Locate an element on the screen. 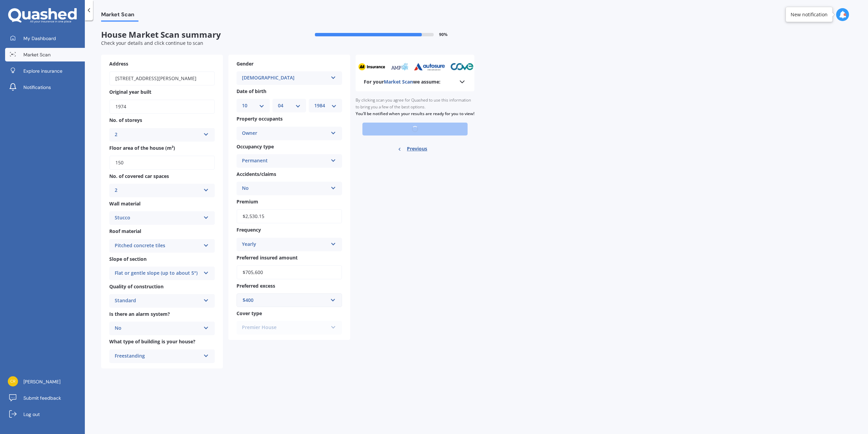  span: Gender is located at coordinates (245, 64).